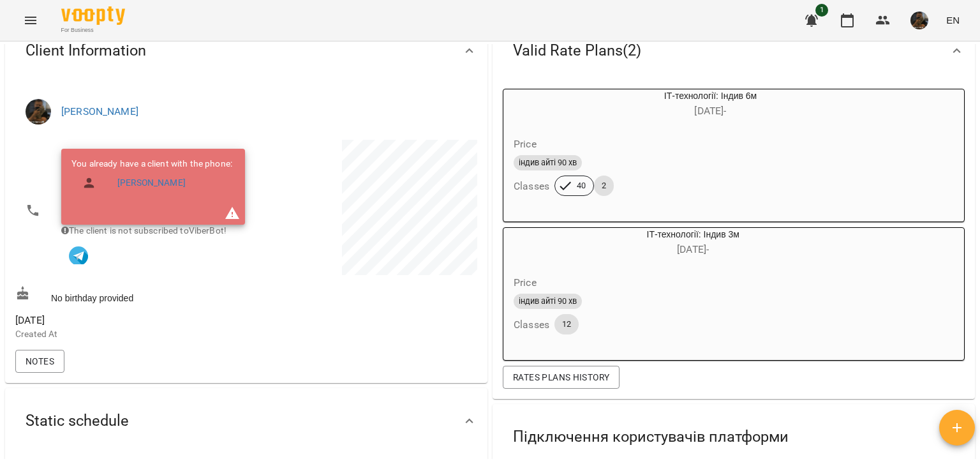 Image resolution: width=980 pixels, height=466 pixels. Describe the element at coordinates (566, 324) in the screenshot. I see `span: 12` at that location.